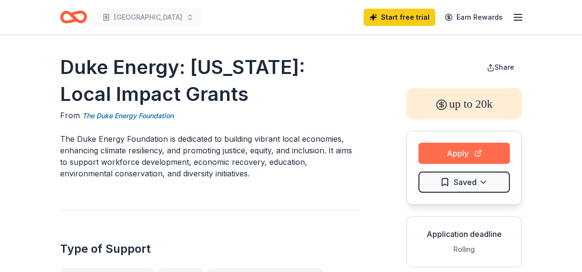 This screenshot has height=272, width=582. Describe the element at coordinates (210, 115) in the screenshot. I see `div: From` at that location.